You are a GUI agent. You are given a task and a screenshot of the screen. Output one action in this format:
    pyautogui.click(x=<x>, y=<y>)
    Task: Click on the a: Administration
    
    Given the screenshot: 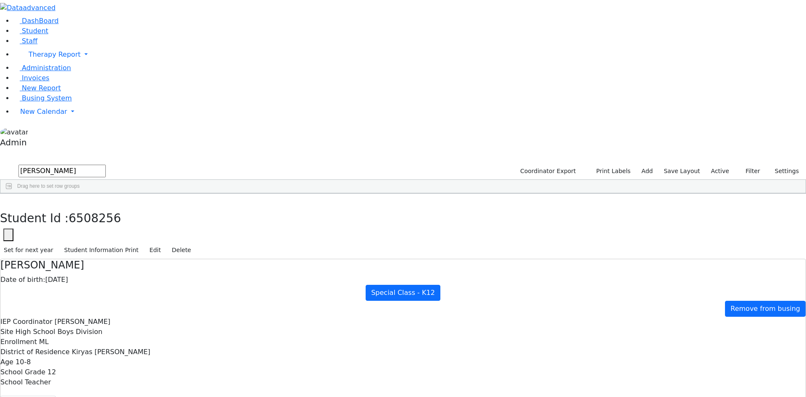 What is the action you would take?
    pyautogui.click(x=42, y=68)
    